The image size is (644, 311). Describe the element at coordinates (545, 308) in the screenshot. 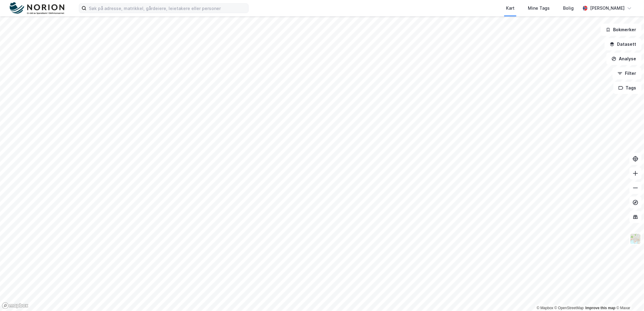

I see `a: Mapbox` at that location.